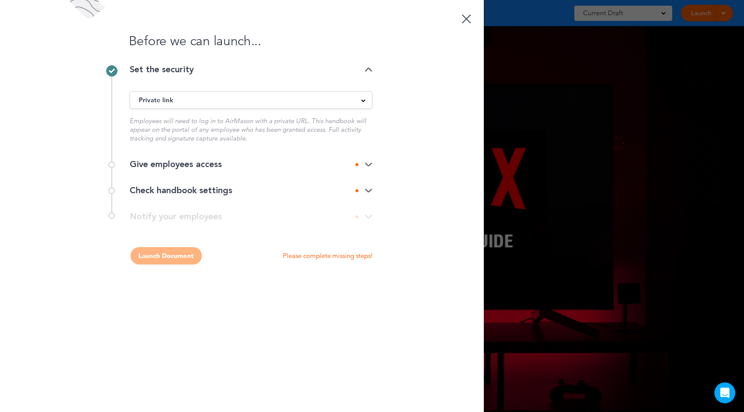  Describe the element at coordinates (251, 165) in the screenshot. I see `div: Give employees access` at that location.